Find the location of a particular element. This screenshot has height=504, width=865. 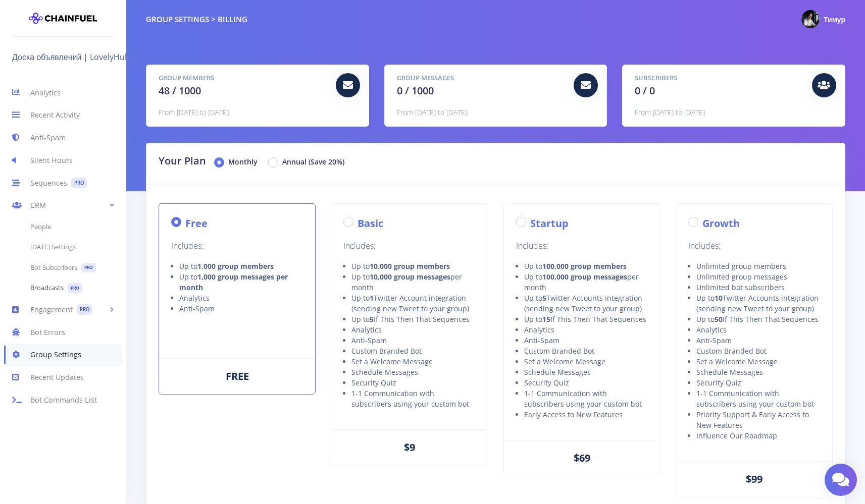

li: Unlimited bot subscribers is located at coordinates (758, 287).